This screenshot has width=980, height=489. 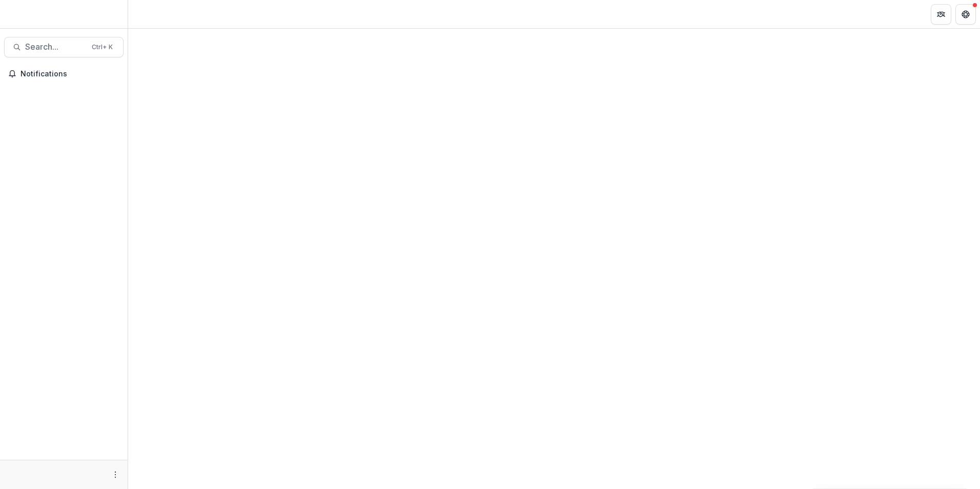 What do you see at coordinates (115, 475) in the screenshot?
I see `button: More` at bounding box center [115, 475].